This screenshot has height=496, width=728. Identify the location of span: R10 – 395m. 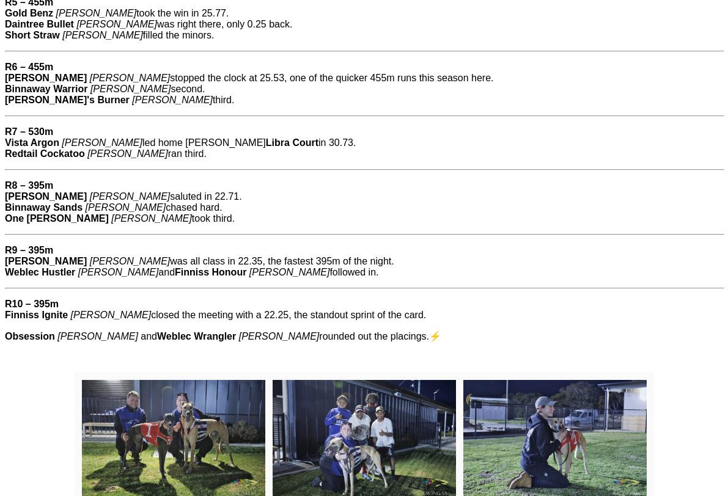
(32, 304).